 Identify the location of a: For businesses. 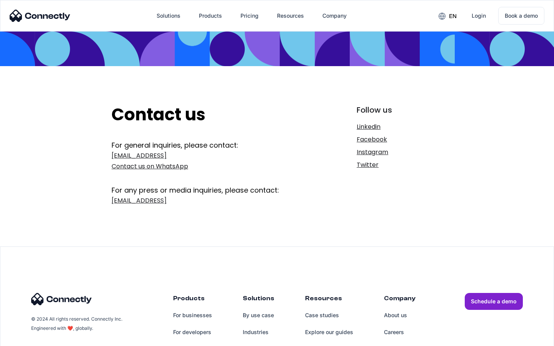
(192, 315).